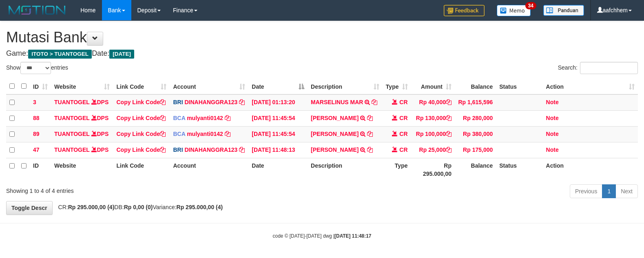  Describe the element at coordinates (432, 169) in the screenshot. I see `th: Rp 295.000,00` at that location.